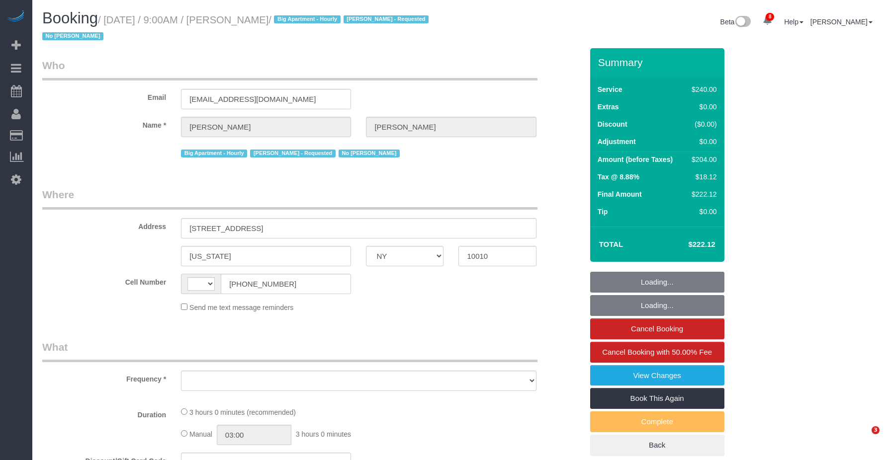  What do you see at coordinates (702, 90) in the screenshot?
I see `div: $240.00` at bounding box center [702, 90].